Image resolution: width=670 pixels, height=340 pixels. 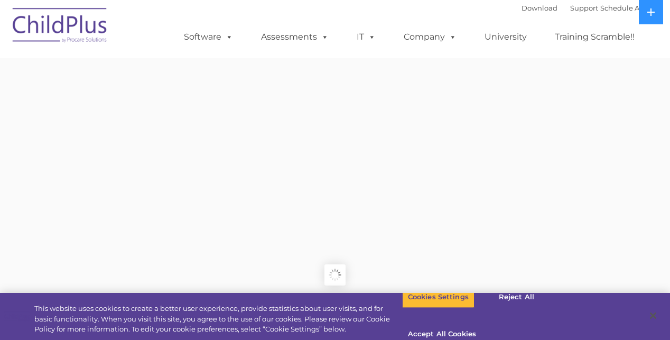 What do you see at coordinates (430, 37) in the screenshot?
I see `a: Company` at bounding box center [430, 37].